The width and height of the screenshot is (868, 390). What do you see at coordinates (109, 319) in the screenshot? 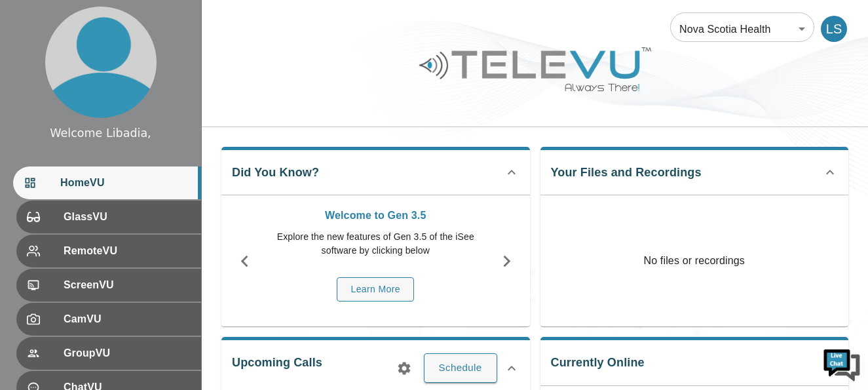
I see `div: CamVU` at bounding box center [109, 319].